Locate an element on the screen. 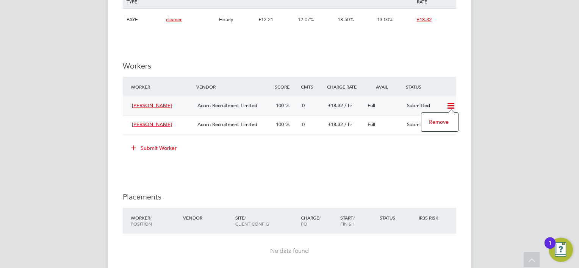 This screenshot has height=268, width=579. div: Hourly is located at coordinates (237, 20).